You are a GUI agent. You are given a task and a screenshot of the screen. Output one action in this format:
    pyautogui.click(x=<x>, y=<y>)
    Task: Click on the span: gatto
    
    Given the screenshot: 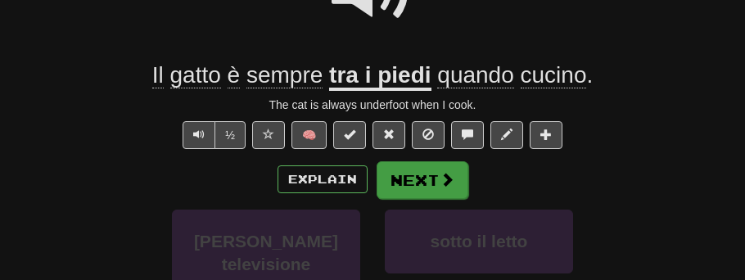 What is the action you would take?
    pyautogui.click(x=196, y=75)
    